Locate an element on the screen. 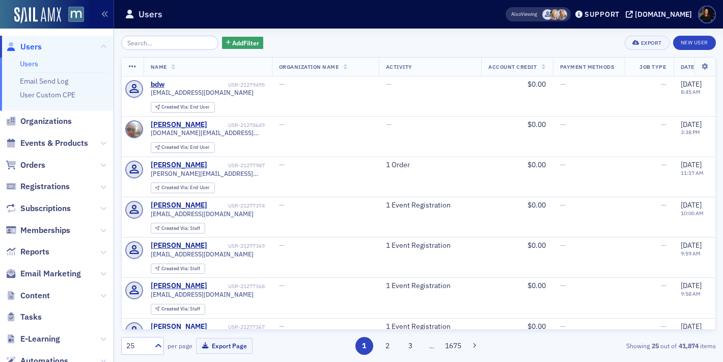  div: USR-21277374 is located at coordinates (237, 205).